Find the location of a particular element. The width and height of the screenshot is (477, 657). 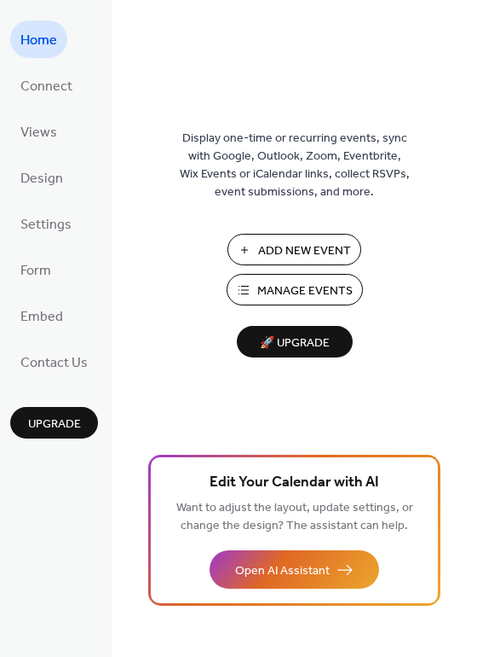

span: Open AI Assistant is located at coordinates (282, 570).